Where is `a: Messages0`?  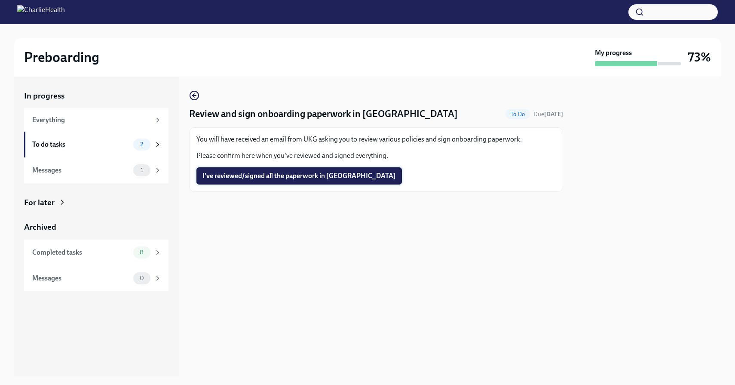
a: Messages0 is located at coordinates (96, 278).